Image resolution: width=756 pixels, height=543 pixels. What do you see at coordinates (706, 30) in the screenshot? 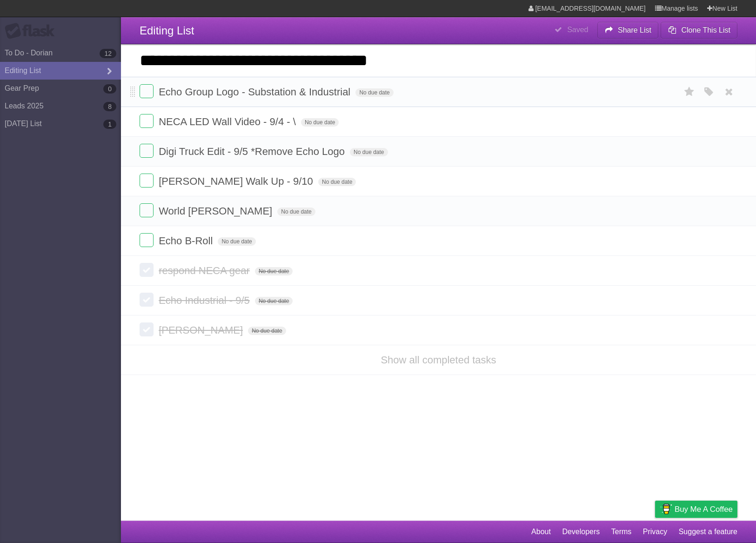
I see `b: Clone This List` at bounding box center [706, 30].